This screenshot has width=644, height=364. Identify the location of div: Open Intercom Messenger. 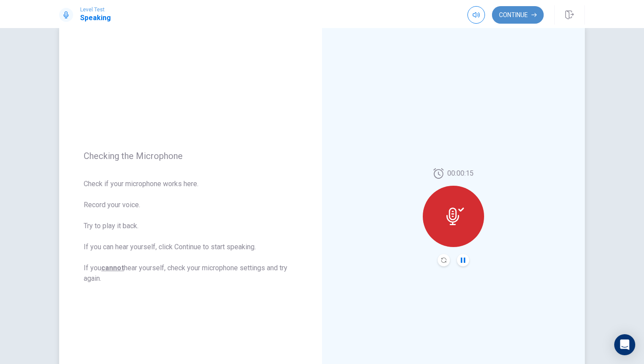
(624, 344).